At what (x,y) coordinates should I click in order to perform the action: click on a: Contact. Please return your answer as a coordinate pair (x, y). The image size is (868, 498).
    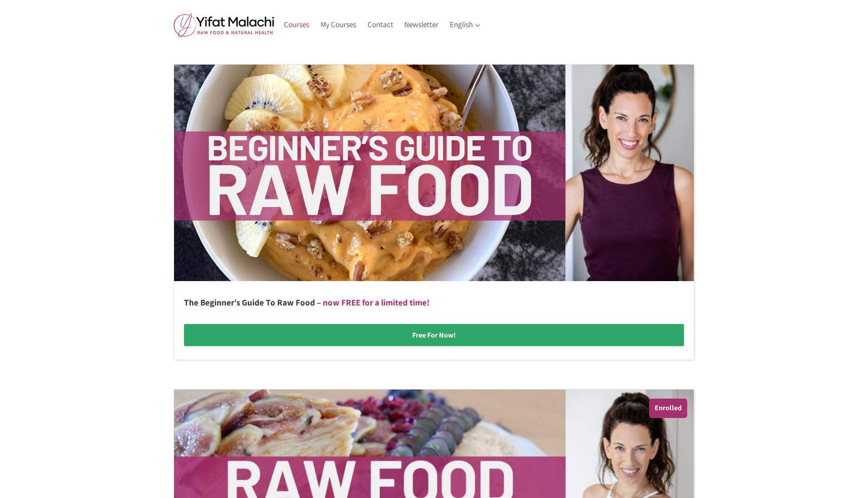
    Looking at the image, I should click on (380, 25).